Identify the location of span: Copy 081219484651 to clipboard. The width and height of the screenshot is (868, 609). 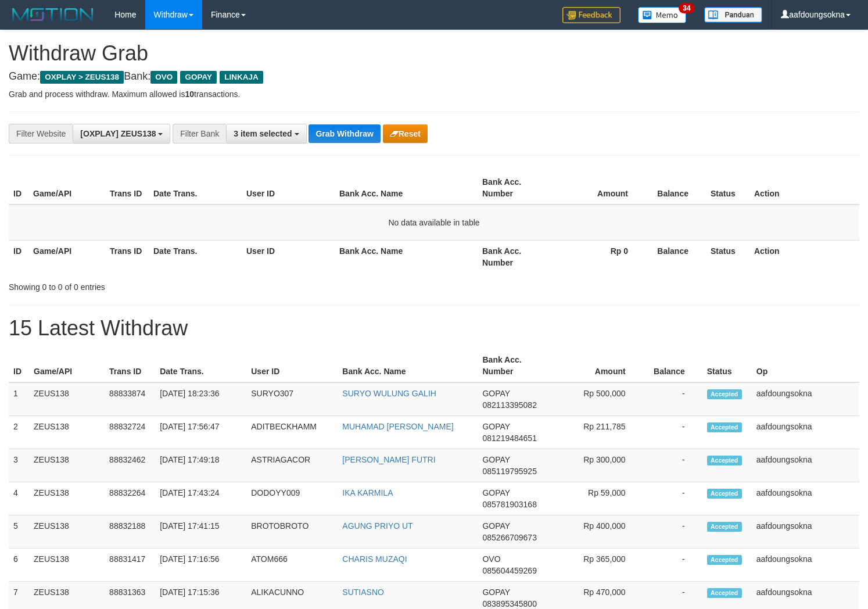
(509, 438).